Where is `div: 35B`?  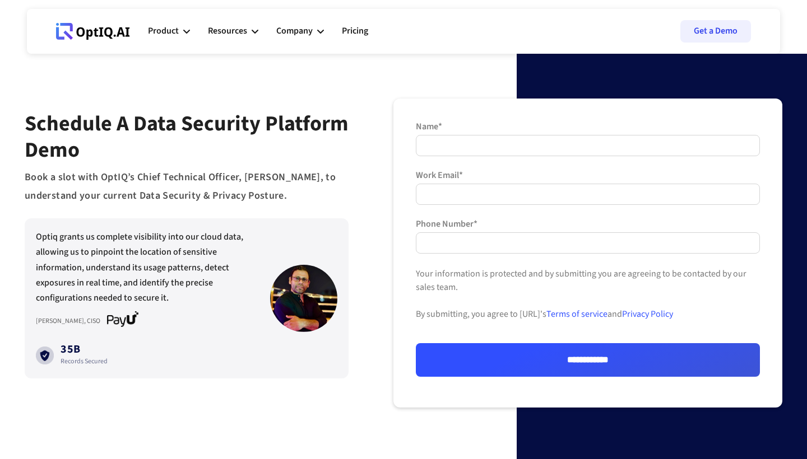
div: 35B is located at coordinates (84, 350).